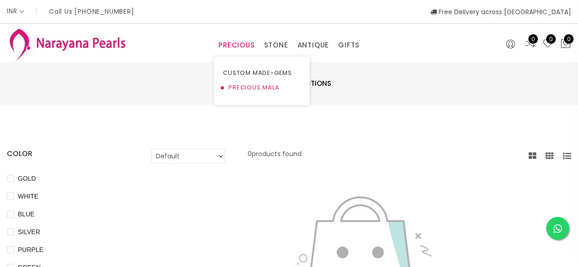 This screenshot has height=267, width=578. What do you see at coordinates (28, 196) in the screenshot?
I see `span: WHITE` at bounding box center [28, 196].